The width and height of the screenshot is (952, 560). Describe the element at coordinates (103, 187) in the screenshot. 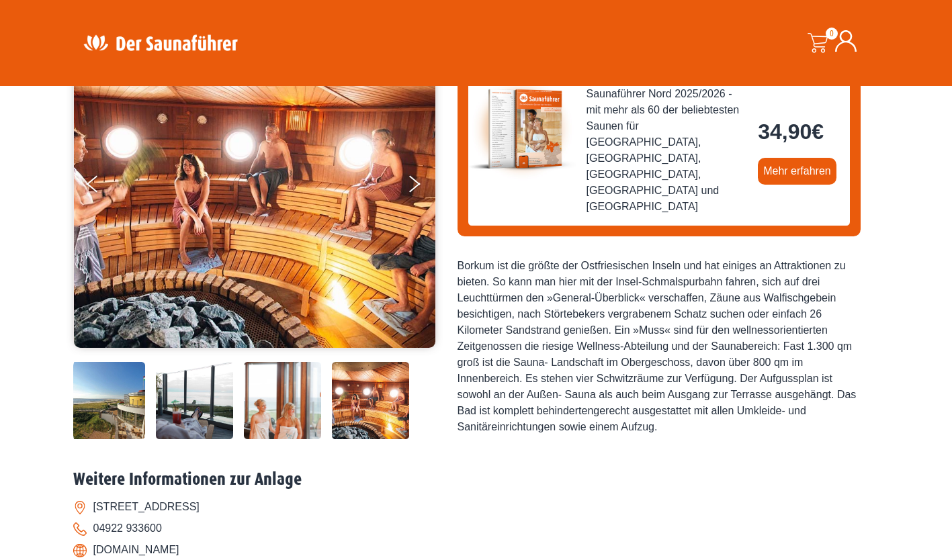

I see `button: Previous` at that location.